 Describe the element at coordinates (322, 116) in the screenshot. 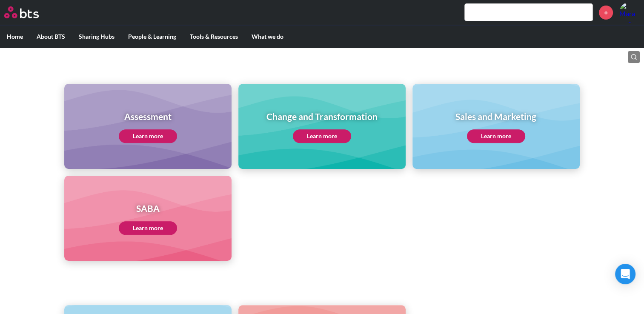

I see `h1: Change and Transformation` at that location.